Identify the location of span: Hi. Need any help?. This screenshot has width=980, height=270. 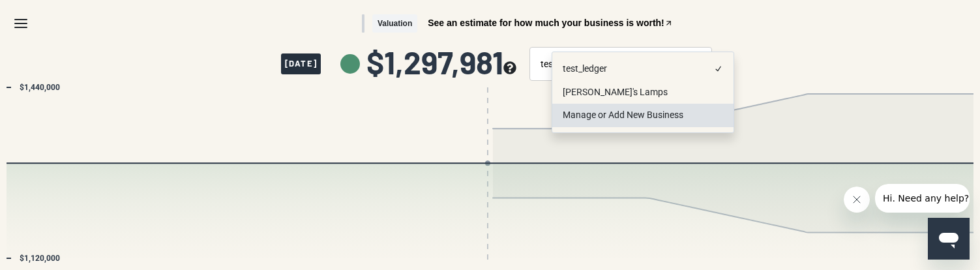
(51, 14).